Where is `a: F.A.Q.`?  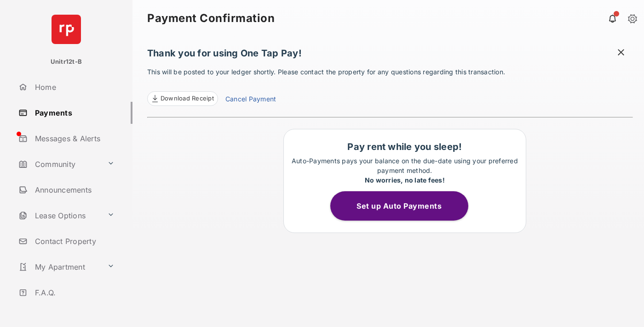 a: F.A.Q. is located at coordinates (73, 293).